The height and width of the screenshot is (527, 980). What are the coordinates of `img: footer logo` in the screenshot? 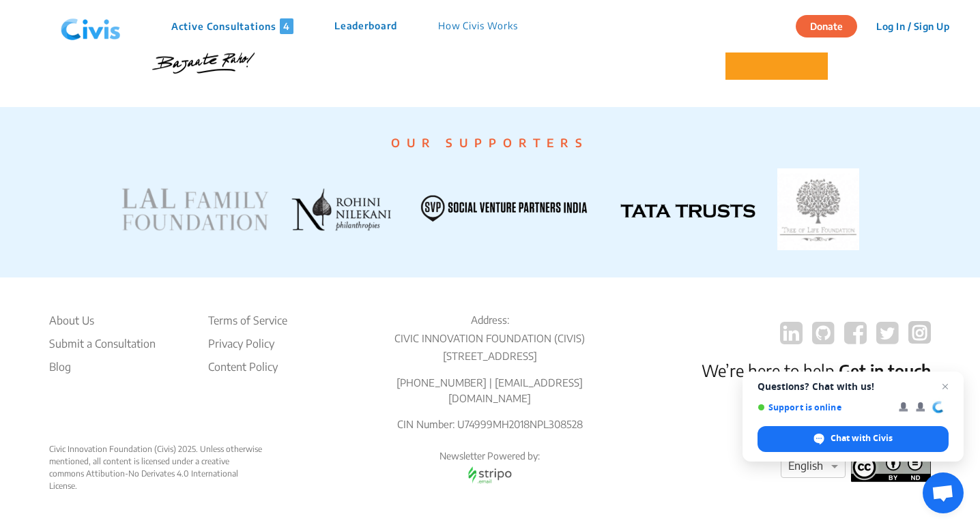 It's located at (891, 468).